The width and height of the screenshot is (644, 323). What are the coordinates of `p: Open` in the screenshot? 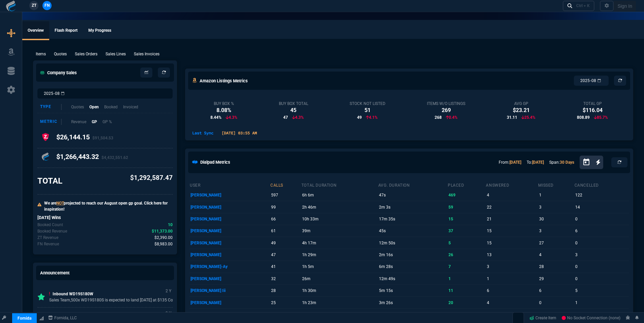 It's located at (94, 107).